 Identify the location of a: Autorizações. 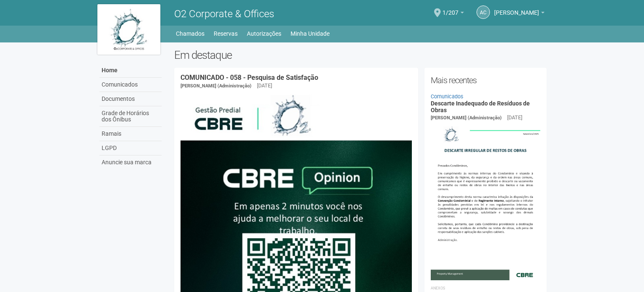
(264, 34).